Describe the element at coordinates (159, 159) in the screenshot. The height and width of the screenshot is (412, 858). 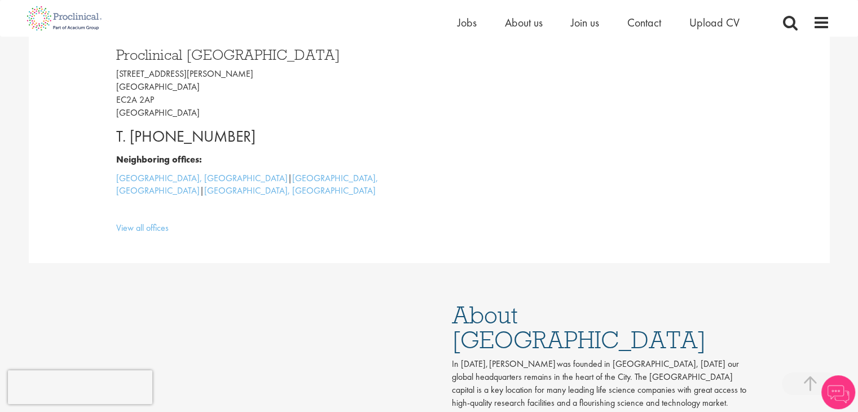
I see `b: Neighboring offices:` at that location.